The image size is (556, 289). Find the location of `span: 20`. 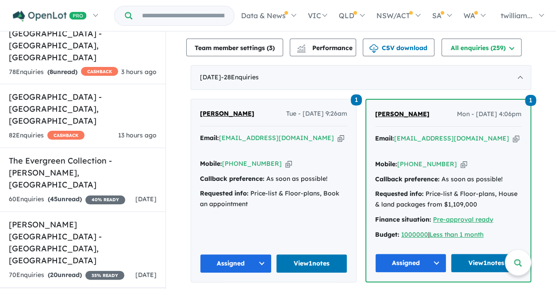

span: 20 is located at coordinates (54, 274).